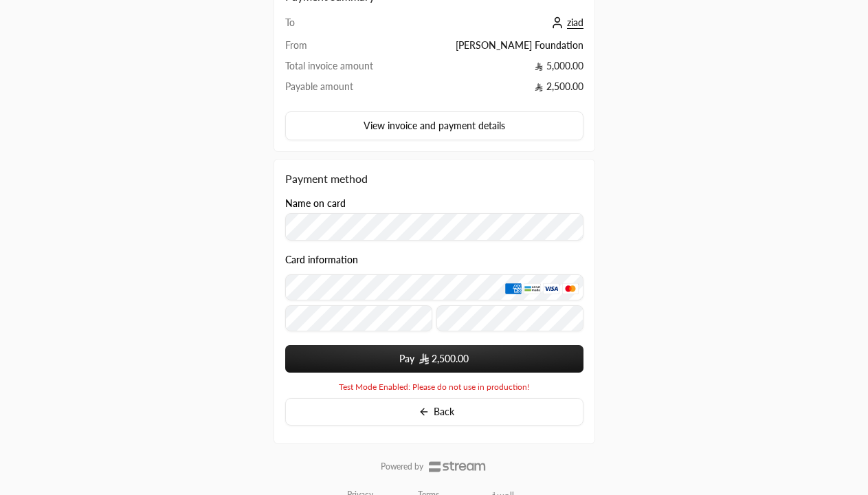 Image resolution: width=868 pixels, height=495 pixels. I want to click on div: Card information, so click(434, 295).